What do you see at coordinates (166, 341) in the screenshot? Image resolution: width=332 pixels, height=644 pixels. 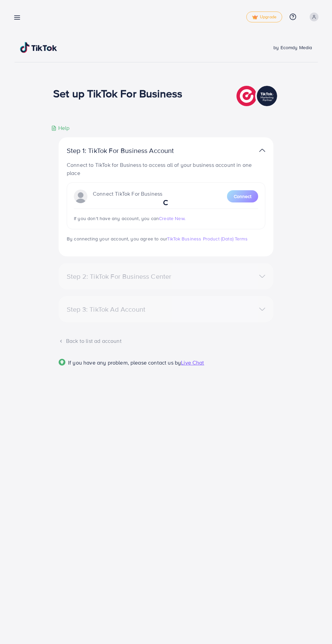 I see `div: Back to list ad account` at bounding box center [166, 341].